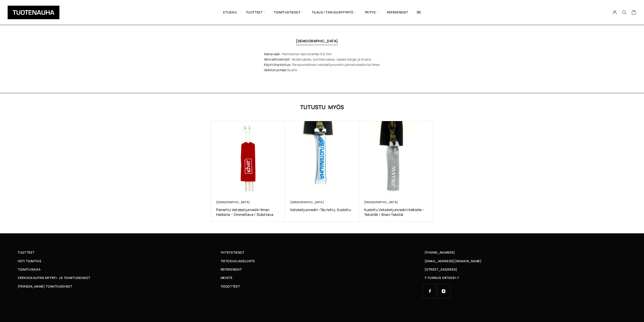  What do you see at coordinates (625, 13) in the screenshot?
I see `button: Search` at bounding box center [625, 13].